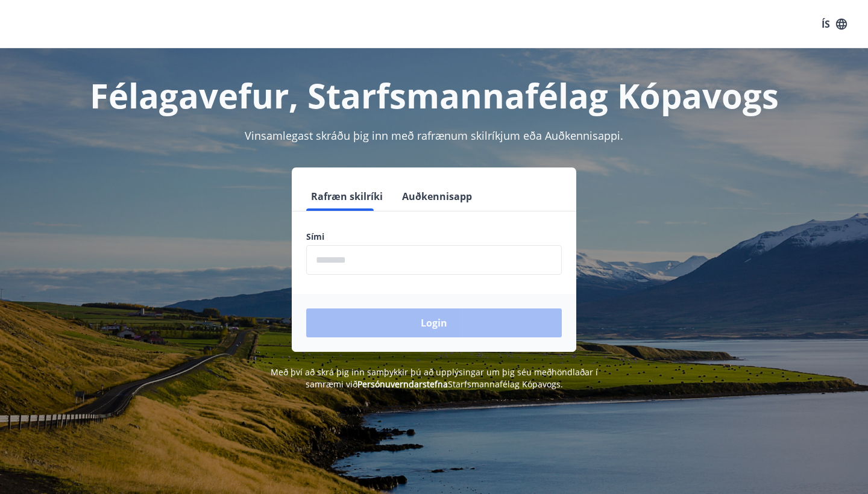 Image resolution: width=868 pixels, height=494 pixels. I want to click on h1: Félagavefur, Starfsmannafélag Kópavogs, so click(434, 95).